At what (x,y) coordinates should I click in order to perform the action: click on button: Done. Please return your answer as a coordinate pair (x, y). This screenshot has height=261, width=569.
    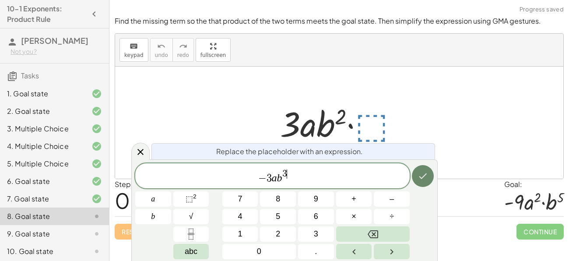
    Looking at the image, I should click on (423, 176).